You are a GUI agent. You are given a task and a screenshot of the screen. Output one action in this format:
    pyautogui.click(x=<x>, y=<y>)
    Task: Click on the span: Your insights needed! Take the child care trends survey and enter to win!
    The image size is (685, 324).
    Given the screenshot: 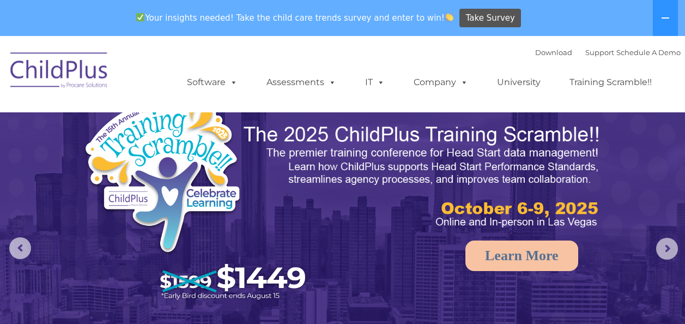 What is the action you would take?
    pyautogui.click(x=295, y=17)
    